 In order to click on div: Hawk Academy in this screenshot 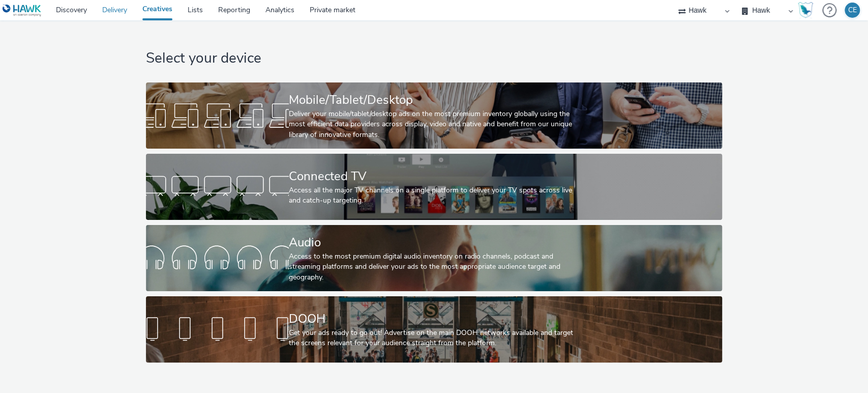, I will do `click(806, 10)`.